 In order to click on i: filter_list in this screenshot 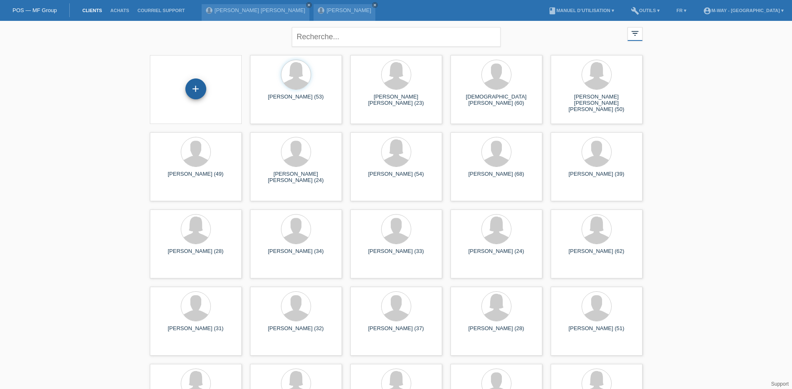, I will do `click(635, 33)`.